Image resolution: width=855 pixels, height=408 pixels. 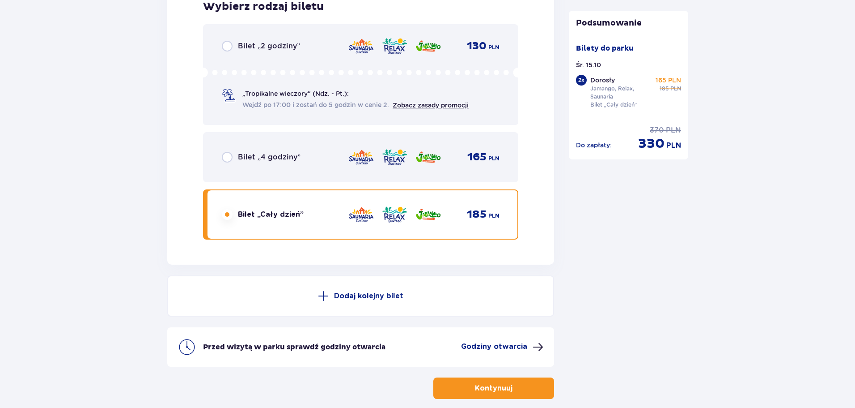 What do you see at coordinates (477, 157) in the screenshot?
I see `p: 165` at bounding box center [477, 157].